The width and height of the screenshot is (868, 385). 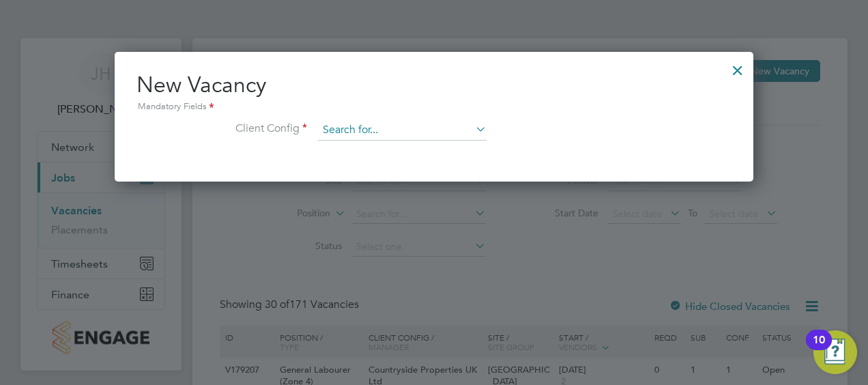 I want to click on button: Open Resource Center, 10 new notifications, so click(x=835, y=352).